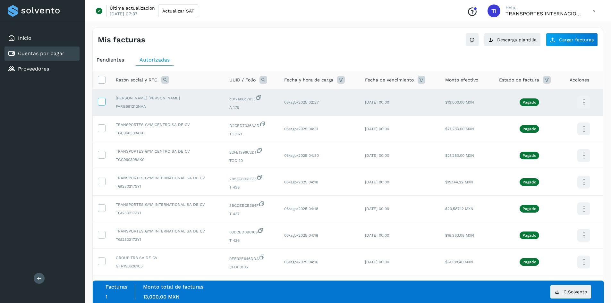  Describe the element at coordinates (252, 267) in the screenshot. I see `span: CFDI 3105` at that location.